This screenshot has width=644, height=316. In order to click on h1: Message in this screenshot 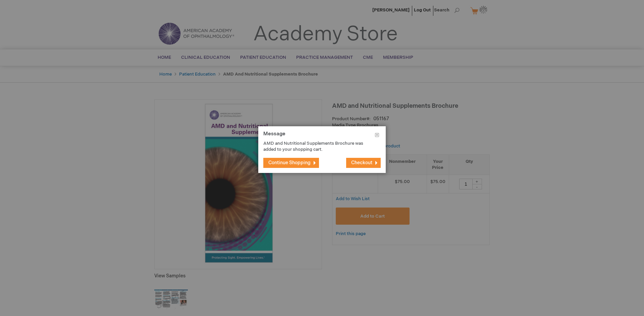, I will do `click(322, 135)`.